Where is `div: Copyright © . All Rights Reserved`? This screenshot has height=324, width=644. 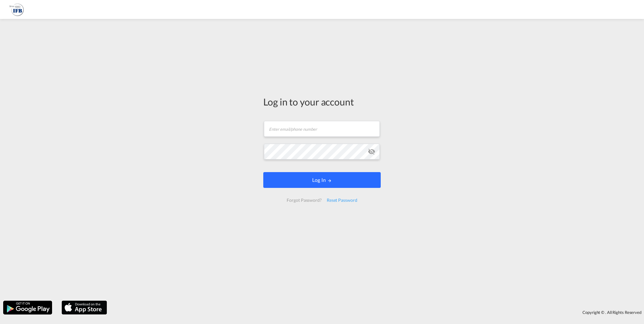 div: Copyright © . All Rights Reserved is located at coordinates (377, 312).